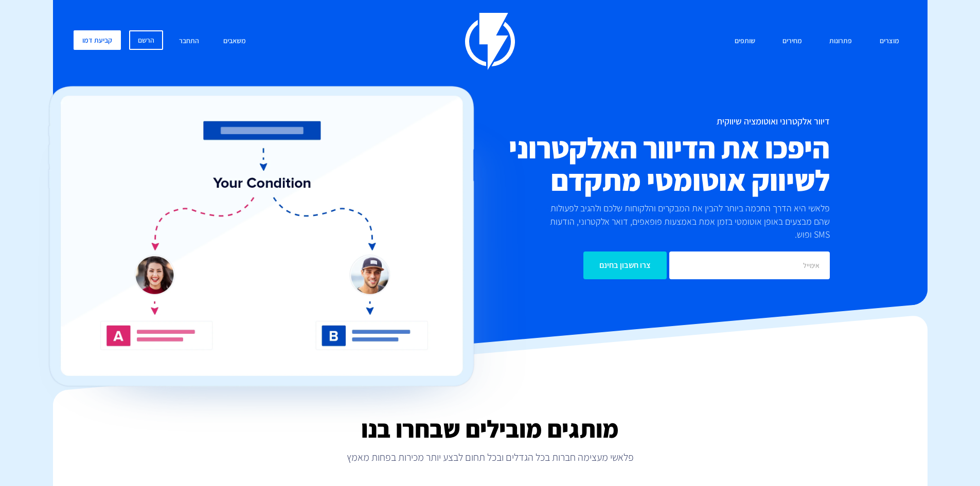 The image size is (980, 486). What do you see at coordinates (97, 40) in the screenshot?
I see `a: קביעת דמו` at bounding box center [97, 40].